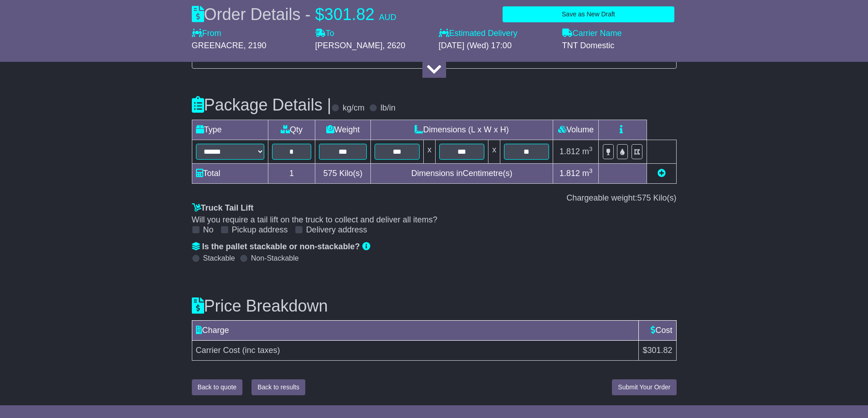 Image resolution: width=868 pixels, height=418 pixels. Describe the element at coordinates (619, 46) in the screenshot. I see `div: TNT Domestic` at that location.